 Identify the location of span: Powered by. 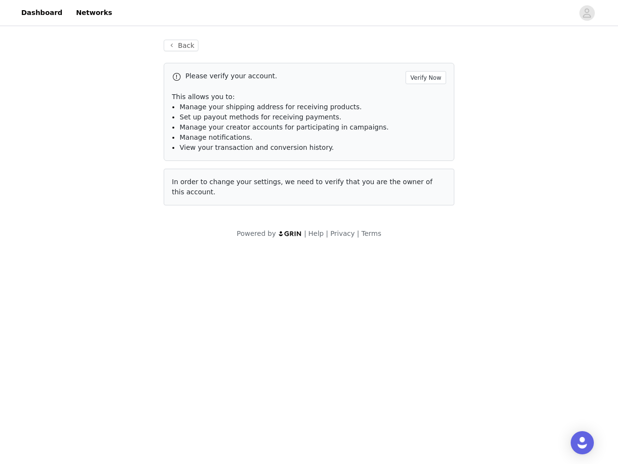
(256, 233).